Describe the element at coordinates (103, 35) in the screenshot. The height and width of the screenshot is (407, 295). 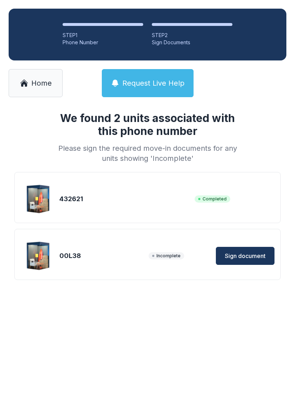
I see `div: STEP 1` at that location.